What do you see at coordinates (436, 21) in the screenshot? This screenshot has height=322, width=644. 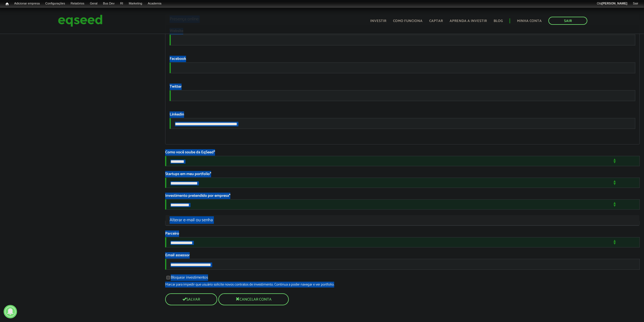 I see `a: Captar` at bounding box center [436, 21].